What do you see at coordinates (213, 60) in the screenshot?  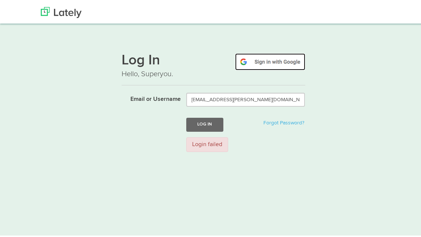 I see `h1: Log In` at bounding box center [213, 60].